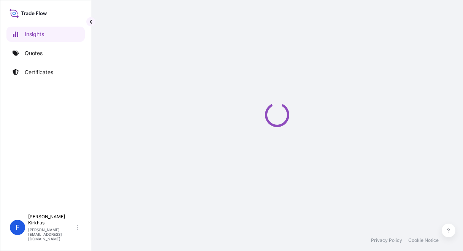  What do you see at coordinates (17, 227) in the screenshot?
I see `span: F` at bounding box center [17, 227].